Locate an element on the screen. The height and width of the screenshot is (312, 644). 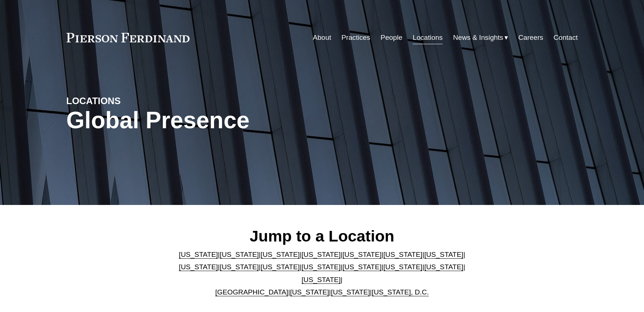
a: folder dropdown is located at coordinates (480, 37).